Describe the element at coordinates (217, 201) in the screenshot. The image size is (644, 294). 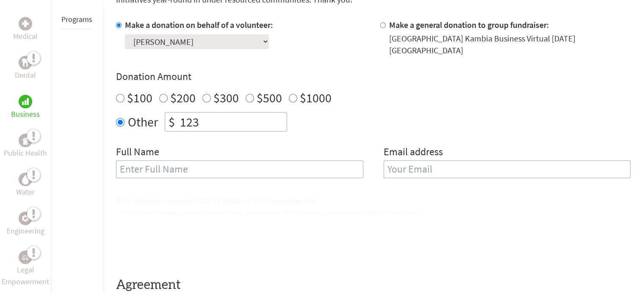
I see `label: Total donation amount:` at that location.